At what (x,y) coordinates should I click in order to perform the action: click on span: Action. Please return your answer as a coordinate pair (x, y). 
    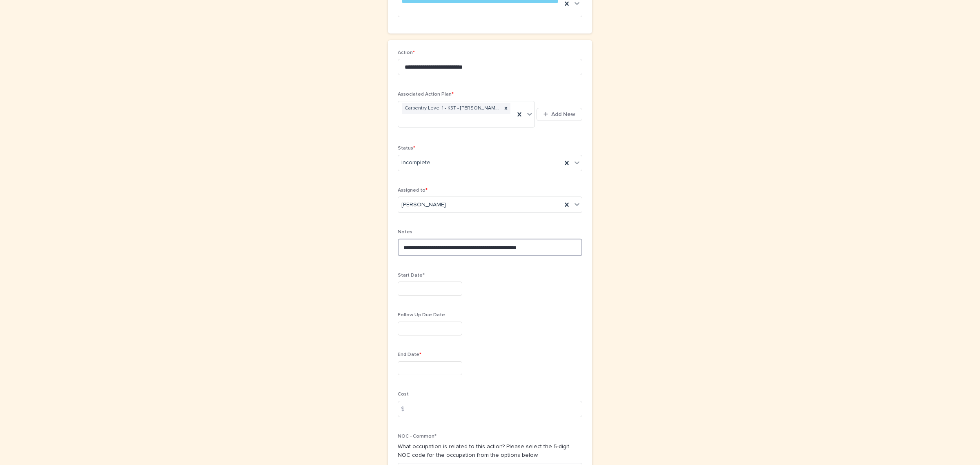
    Looking at the image, I should click on (406, 53).